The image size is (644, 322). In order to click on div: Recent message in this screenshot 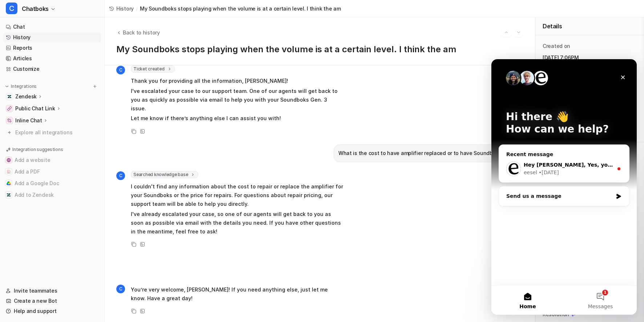, I will do `click(73, 95)`.